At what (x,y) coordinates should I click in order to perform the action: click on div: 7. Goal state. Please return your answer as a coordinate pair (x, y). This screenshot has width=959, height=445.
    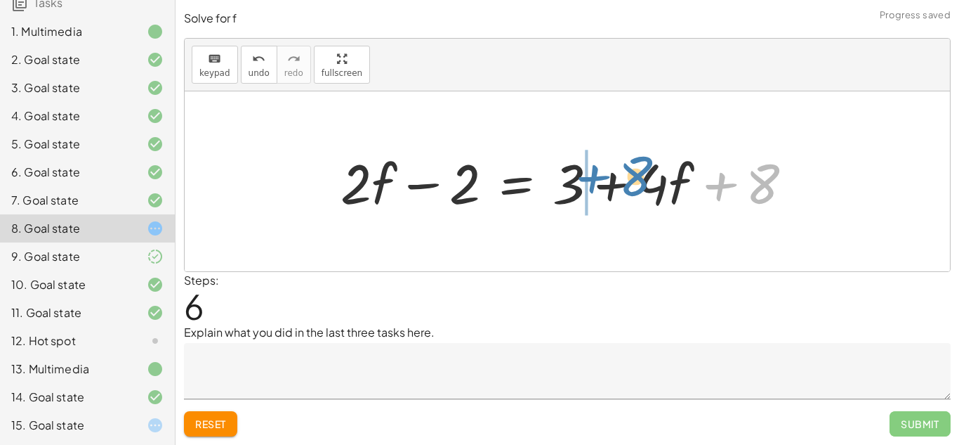
    Looking at the image, I should click on (67, 200).